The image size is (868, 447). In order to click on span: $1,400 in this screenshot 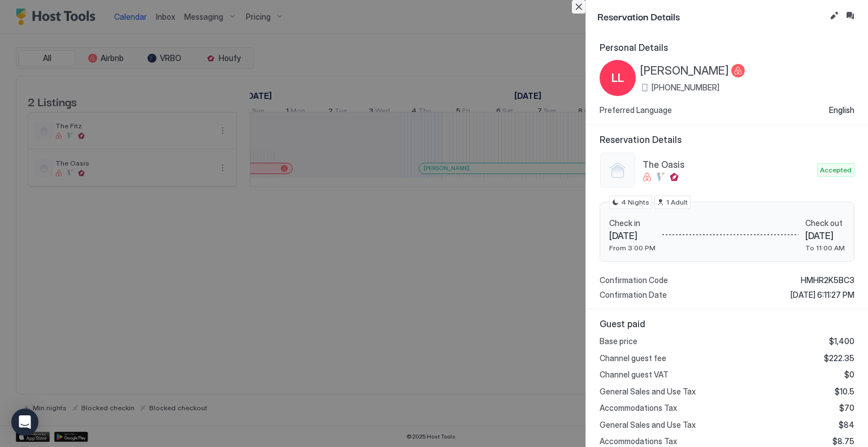, I will do `click(841, 341)`.